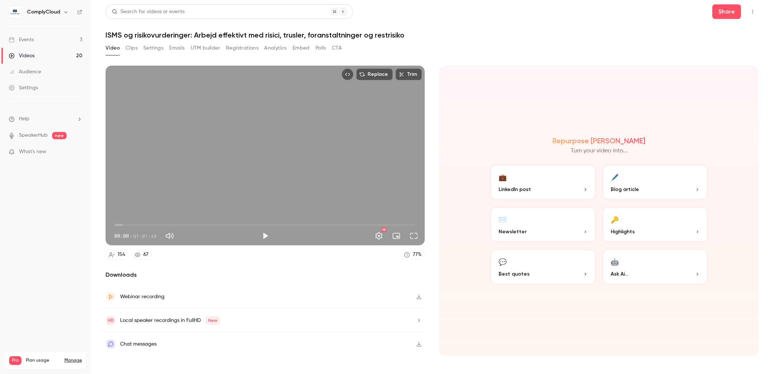 The height and width of the screenshot is (374, 773). What do you see at coordinates (384, 229) in the screenshot?
I see `div: HD` at bounding box center [384, 229].